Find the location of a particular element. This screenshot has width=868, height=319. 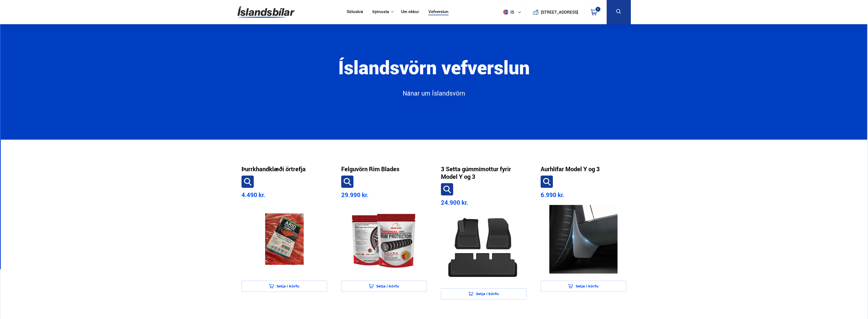

img: product-image-3 is located at coordinates (583, 239).